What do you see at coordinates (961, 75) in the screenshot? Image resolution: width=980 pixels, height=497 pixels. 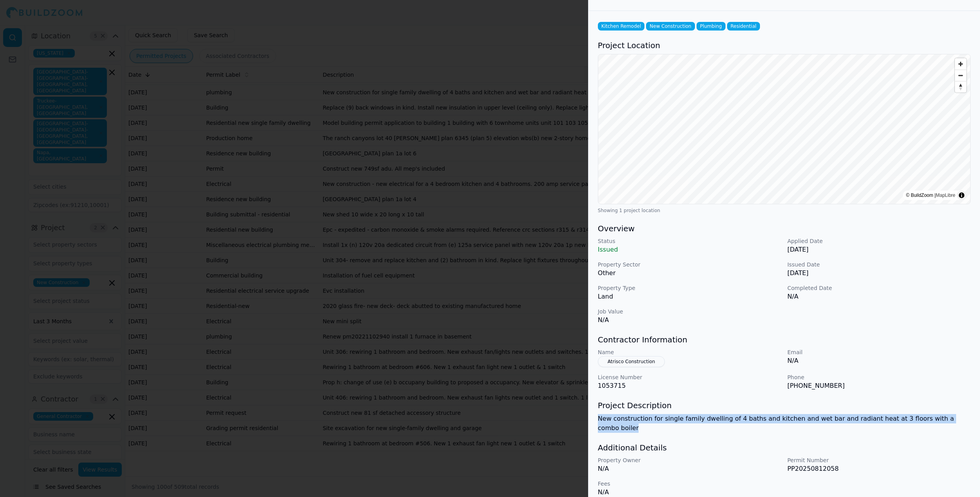 I see `button: Zoom out` at bounding box center [961, 75].